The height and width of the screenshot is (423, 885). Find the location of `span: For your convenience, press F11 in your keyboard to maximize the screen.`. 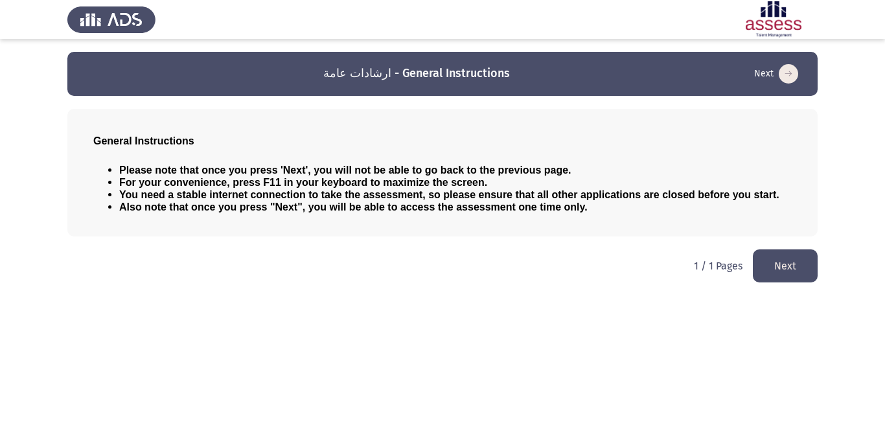

span: For your convenience, press F11 in your keyboard to maximize the screen. is located at coordinates (303, 182).